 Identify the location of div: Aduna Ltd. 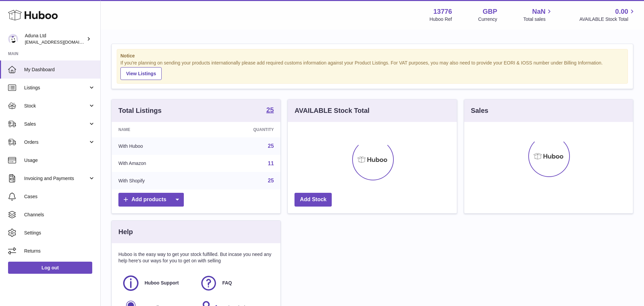
(55, 39).